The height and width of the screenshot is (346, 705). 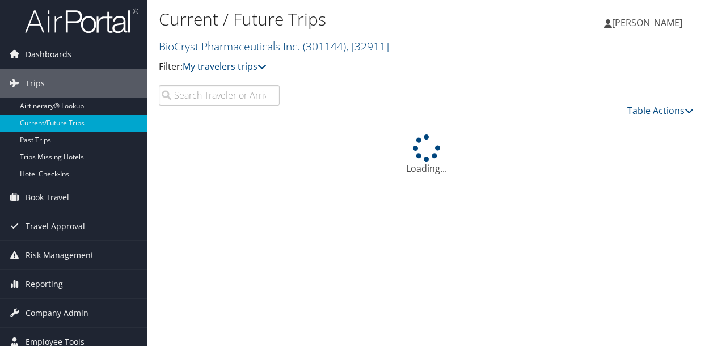 I want to click on span: Trips, so click(x=35, y=83).